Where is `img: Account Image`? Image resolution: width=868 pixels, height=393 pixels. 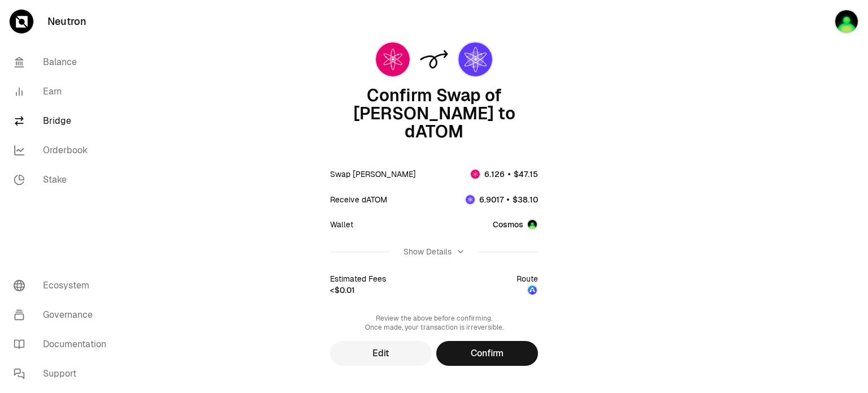
img: Account Image is located at coordinates (532, 224).